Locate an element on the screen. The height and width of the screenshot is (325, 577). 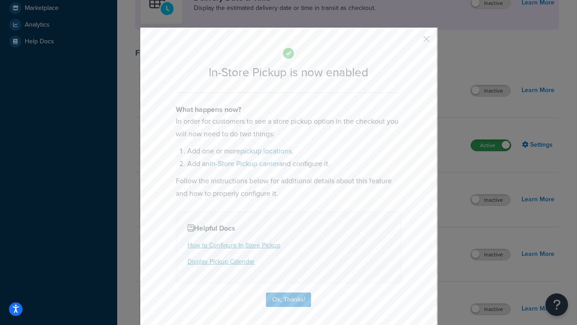
li: Add an and configure it. is located at coordinates (294, 164).